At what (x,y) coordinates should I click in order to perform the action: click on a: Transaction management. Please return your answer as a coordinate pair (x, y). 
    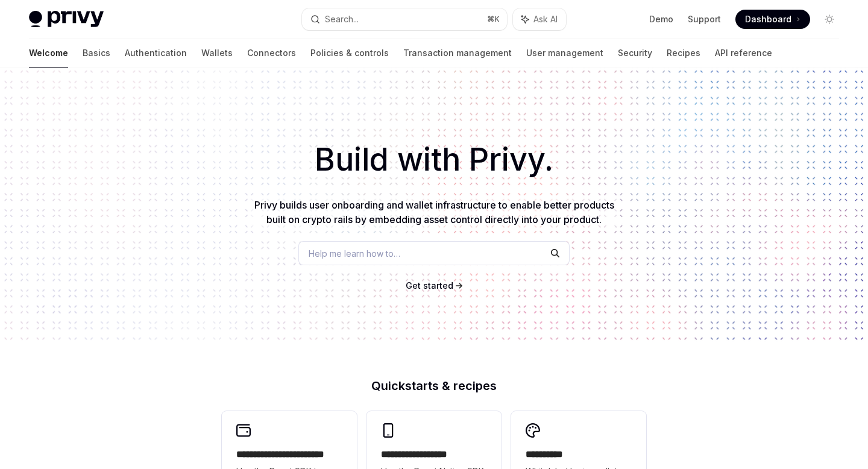
    Looking at the image, I should click on (458, 53).